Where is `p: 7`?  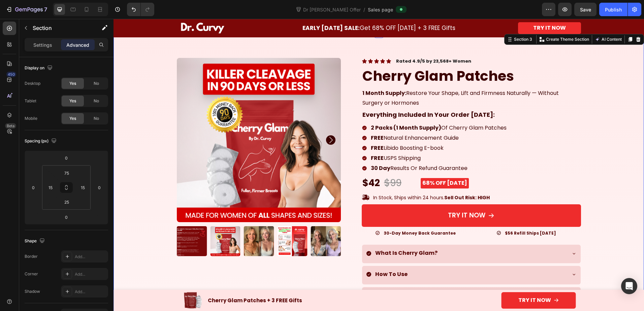 p: 7 is located at coordinates (45, 9).